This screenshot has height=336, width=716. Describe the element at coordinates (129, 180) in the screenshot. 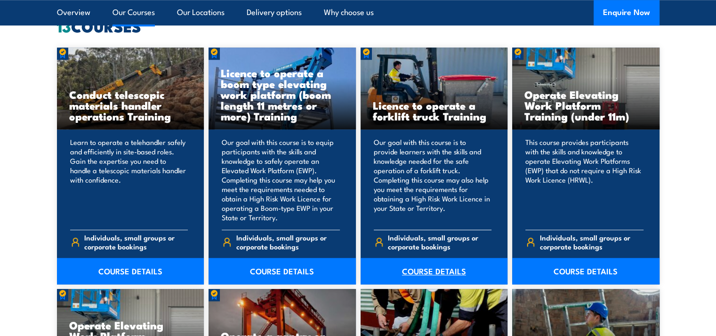

I see `p: Learn to operate a telehandler safely and efficiently in site-based roles. Gain the expertise you...` at that location.